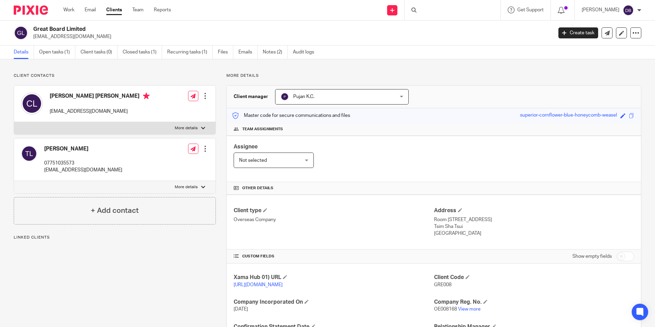  What do you see at coordinates (190, 52) in the screenshot?
I see `a: Recurring tasks (1)` at bounding box center [190, 52].